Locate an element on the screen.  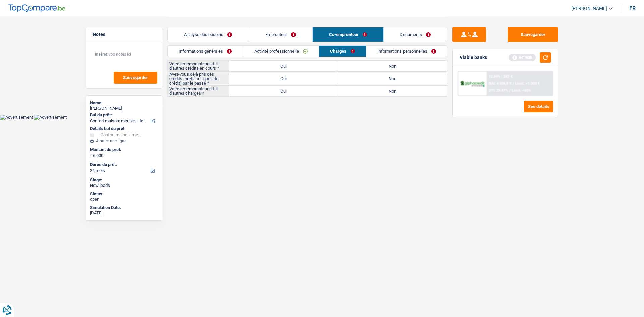
div: fr is located at coordinates (632, 8).